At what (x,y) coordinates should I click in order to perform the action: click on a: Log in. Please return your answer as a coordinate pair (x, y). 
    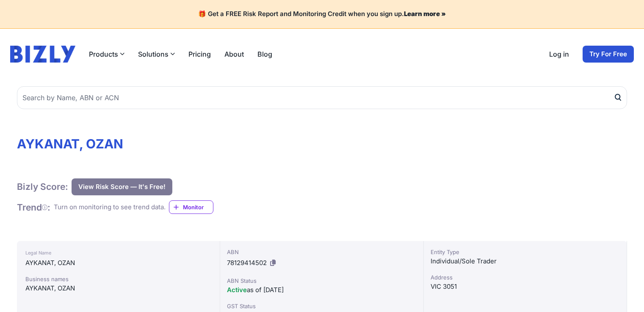
    Looking at the image, I should click on (559, 54).